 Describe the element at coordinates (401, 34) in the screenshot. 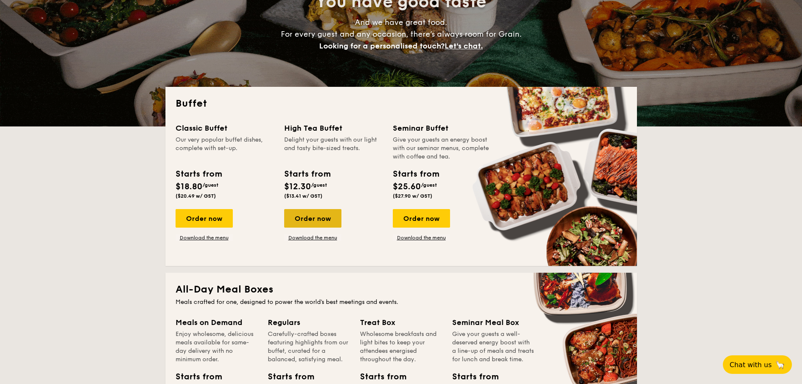

I see `span: And we have great food. For every guest and any occasion, there’s always room for Grain.` at that location.